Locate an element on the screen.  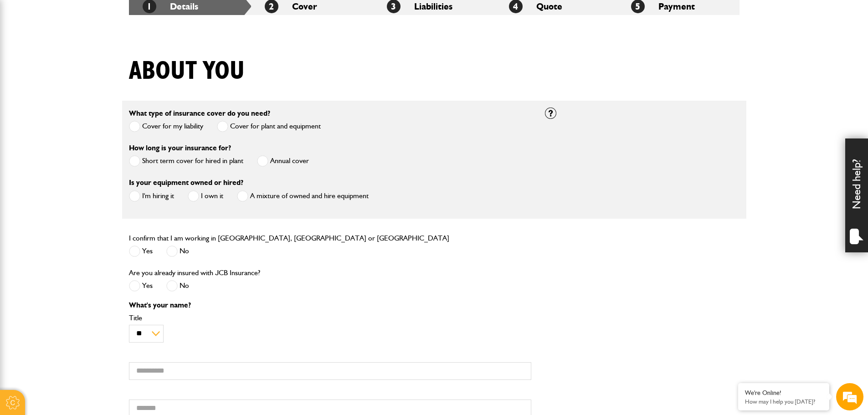
label: Annual cover is located at coordinates (283, 161).